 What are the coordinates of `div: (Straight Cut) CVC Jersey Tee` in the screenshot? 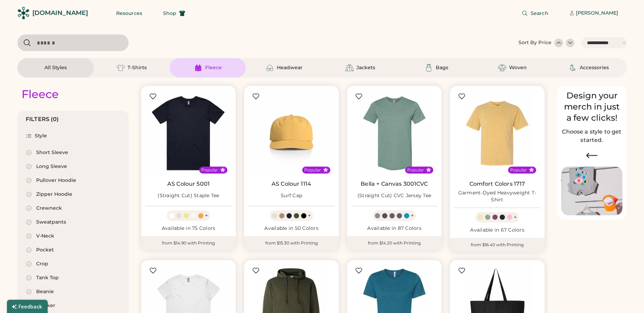 It's located at (394, 196).